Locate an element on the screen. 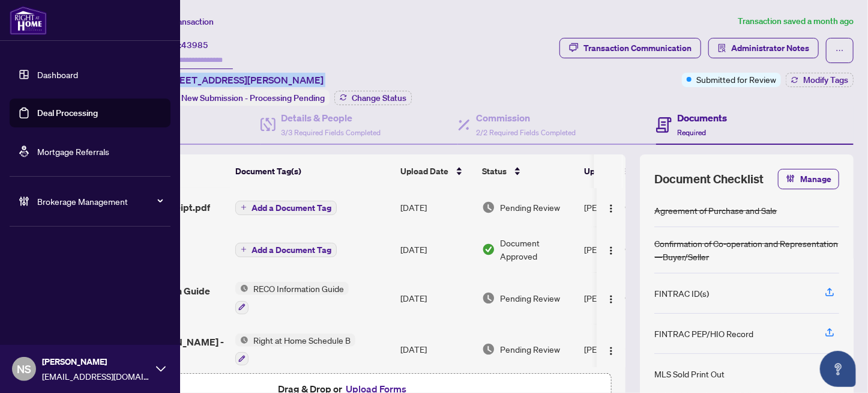 Image resolution: width=868 pixels, height=393 pixels. a: Mortgage Referrals is located at coordinates (73, 152).